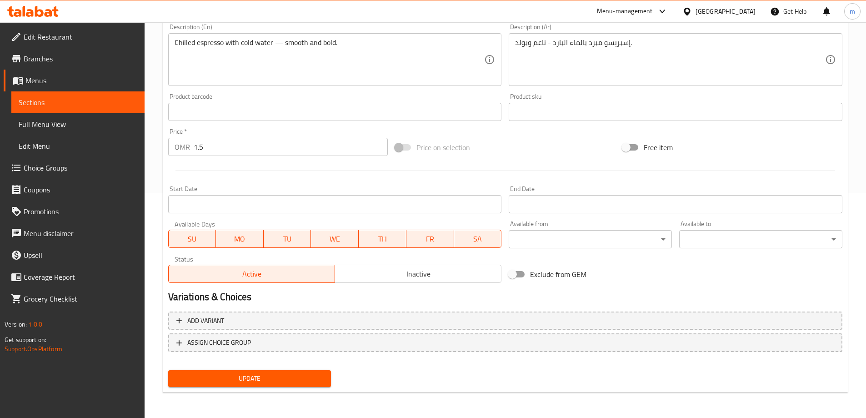 The image size is (866, 418). What do you see at coordinates (625, 11) in the screenshot?
I see `div: Menu-management` at bounding box center [625, 11].